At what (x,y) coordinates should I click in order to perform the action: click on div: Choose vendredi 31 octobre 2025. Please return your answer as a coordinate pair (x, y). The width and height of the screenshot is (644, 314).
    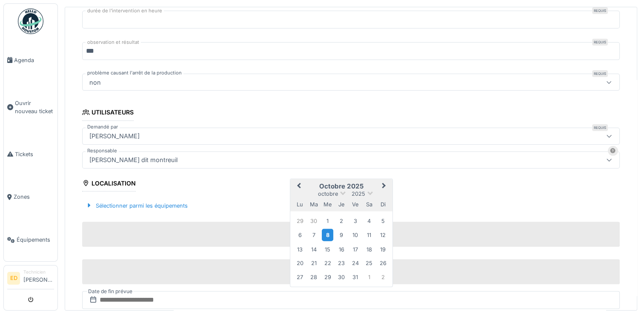
    Looking at the image, I should click on (355, 277).